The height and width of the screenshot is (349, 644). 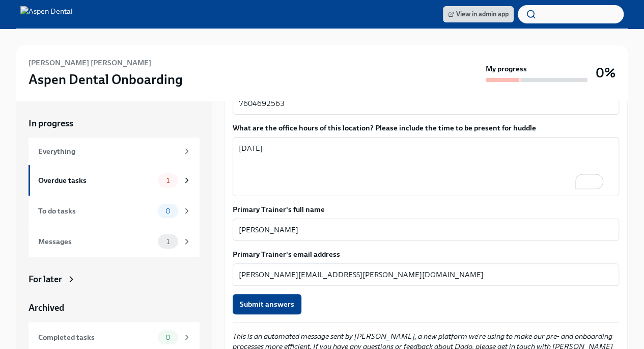 What do you see at coordinates (105, 80) in the screenshot?
I see `h3: Aspen Dental Onboarding` at bounding box center [105, 80].